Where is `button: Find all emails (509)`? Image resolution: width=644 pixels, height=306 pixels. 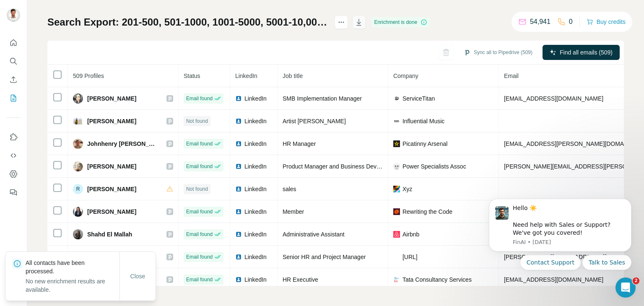 button: Find all emails (509) is located at coordinates (581, 52).